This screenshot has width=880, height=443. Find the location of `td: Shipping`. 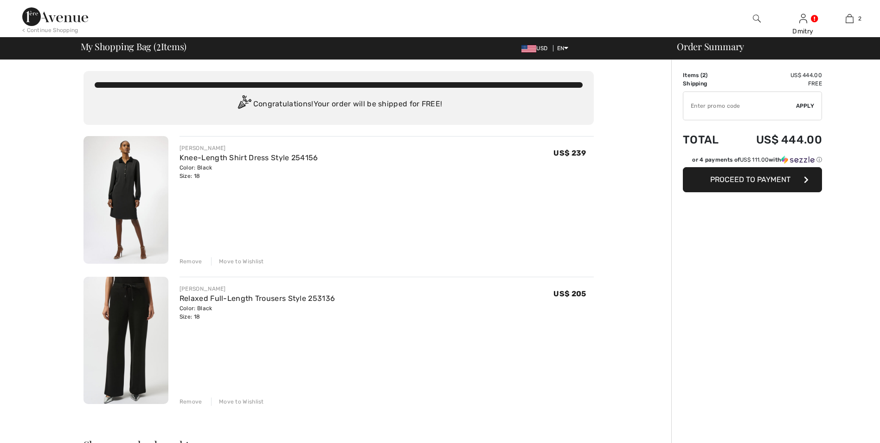

td: Shipping is located at coordinates (708, 84).